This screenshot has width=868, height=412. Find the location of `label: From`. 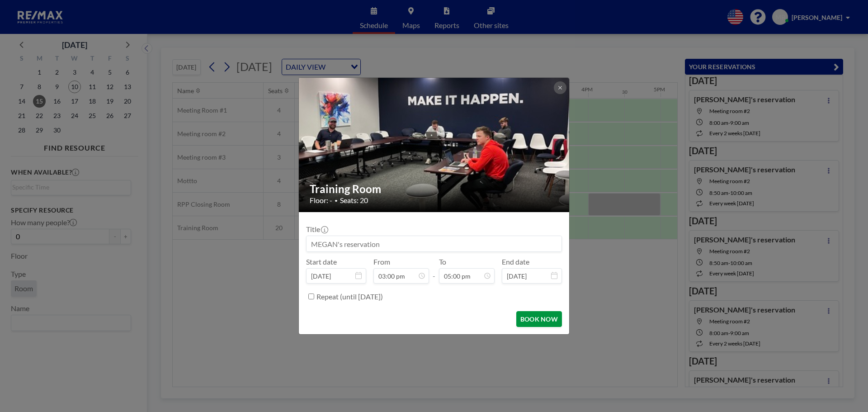

label: From is located at coordinates (381, 262).